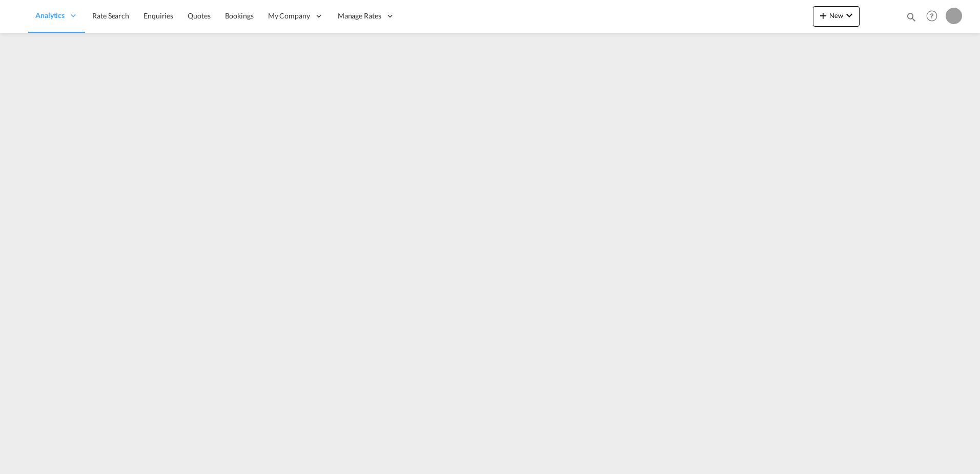 Image resolution: width=980 pixels, height=474 pixels. I want to click on md-icon: icon-chevron-down, so click(849, 16).